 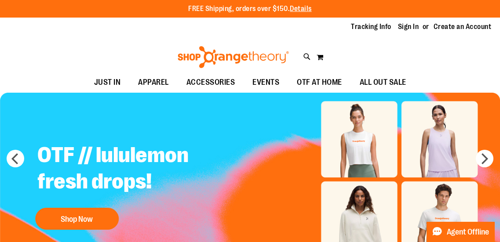 I want to click on p: FREE Shipping, orders over $150., so click(x=250, y=9).